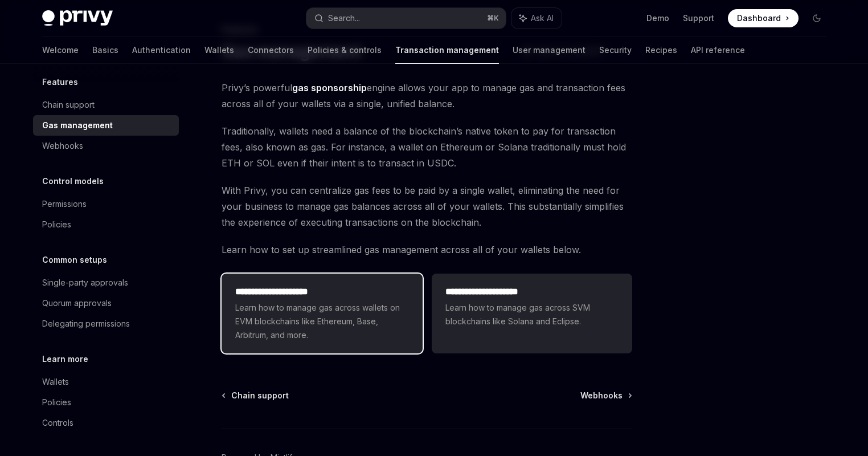 The height and width of the screenshot is (456, 868). What do you see at coordinates (260, 395) in the screenshot?
I see `span: Chain support` at bounding box center [260, 395].